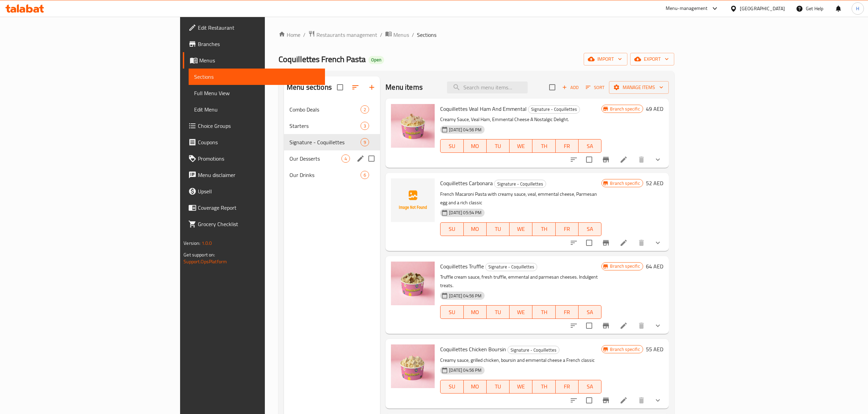 This screenshot has width=868, height=414. I want to click on img: Coquillettes Chicken Boursin, so click(412, 367).